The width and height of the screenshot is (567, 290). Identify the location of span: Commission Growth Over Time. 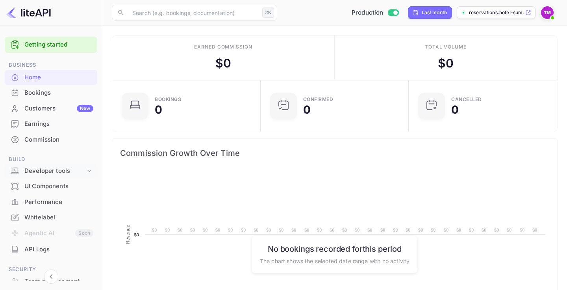
(335, 153).